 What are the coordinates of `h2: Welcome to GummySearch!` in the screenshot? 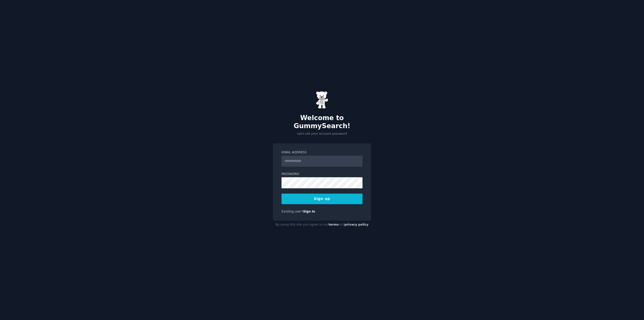 It's located at (322, 122).